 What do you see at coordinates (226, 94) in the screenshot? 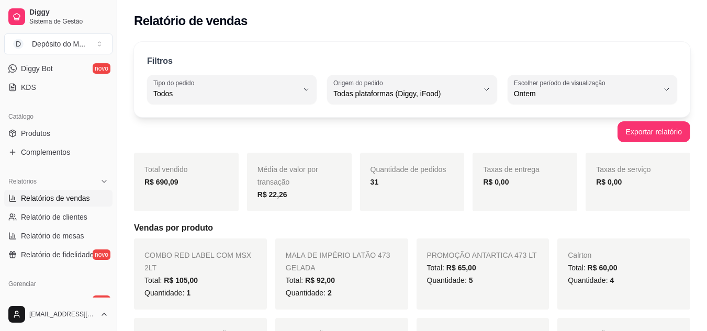
I see `span: Todos` at bounding box center [226, 94].